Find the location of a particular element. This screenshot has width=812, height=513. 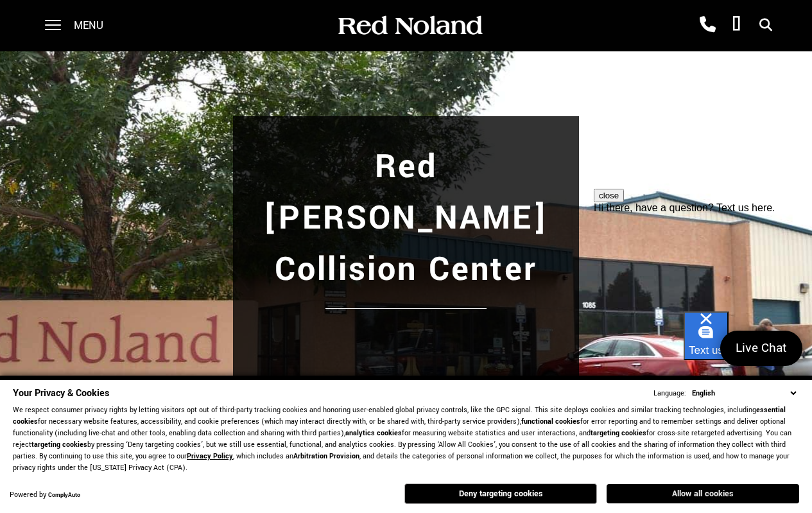

p: We respect consumer privacy rights by letting visitors opt out of third-party tracking cookies an... is located at coordinates (406, 440).